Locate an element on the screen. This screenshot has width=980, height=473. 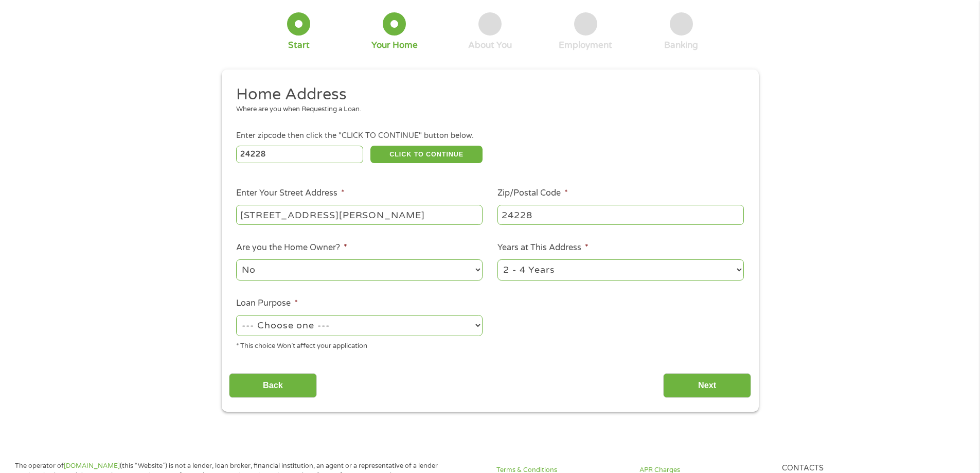
button: CLICK TO CONTINUE is located at coordinates (427, 154).